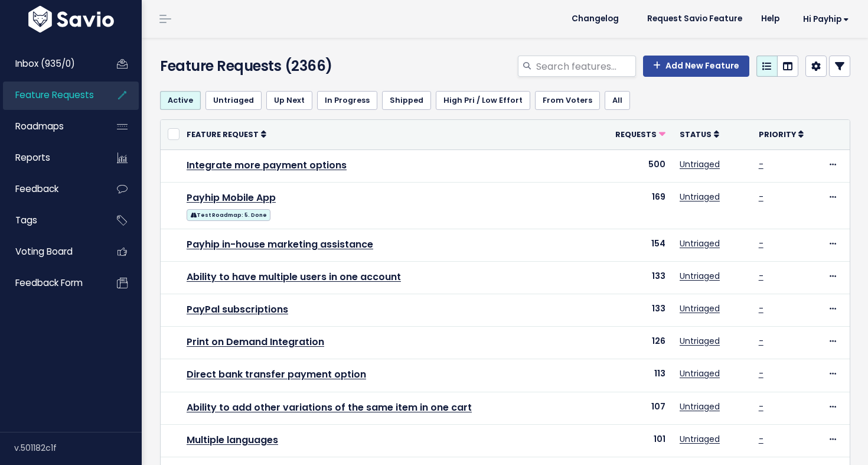  What do you see at coordinates (777, 134) in the screenshot?
I see `span: Priority` at bounding box center [777, 134].